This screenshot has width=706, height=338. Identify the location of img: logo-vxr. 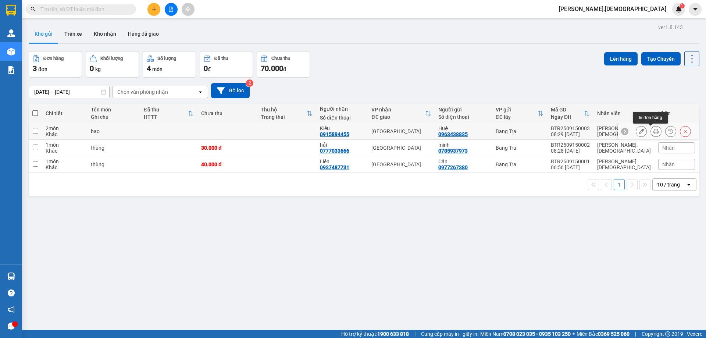
(11, 10).